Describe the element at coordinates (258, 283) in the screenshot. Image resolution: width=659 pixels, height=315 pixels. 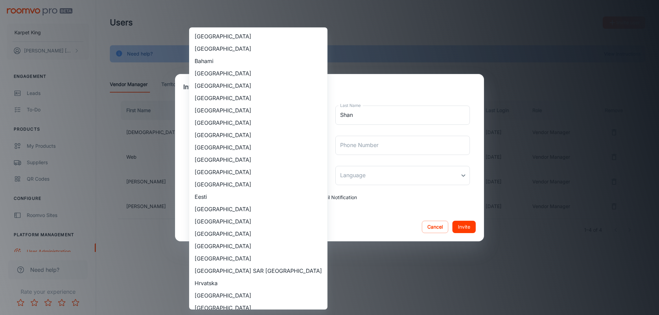
I see `li: Hrvatska` at that location.